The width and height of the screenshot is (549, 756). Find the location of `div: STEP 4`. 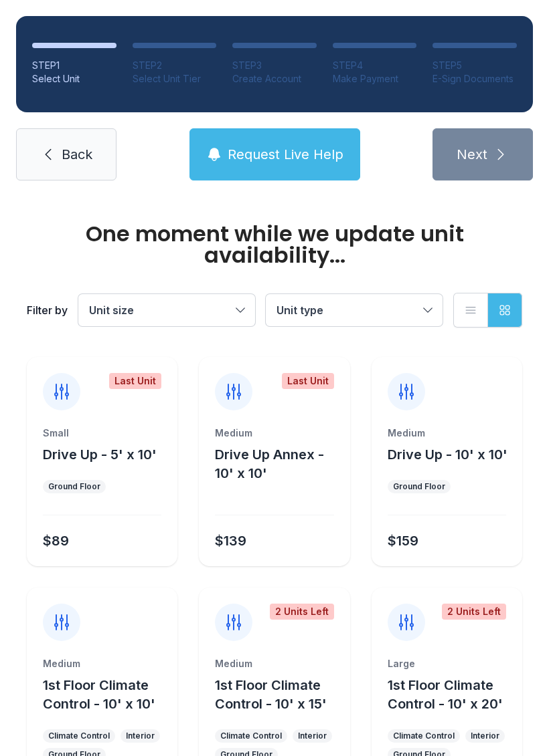

div: STEP 4 is located at coordinates (375, 65).